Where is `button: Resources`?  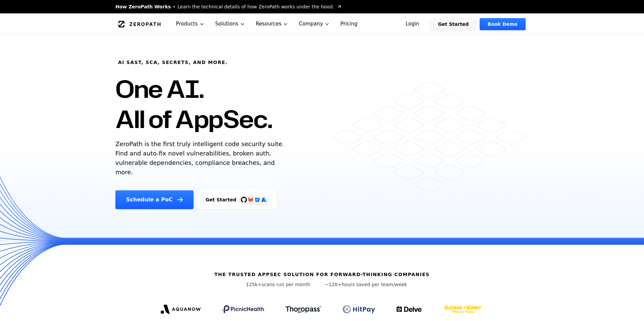
button: Resources is located at coordinates (272, 24).